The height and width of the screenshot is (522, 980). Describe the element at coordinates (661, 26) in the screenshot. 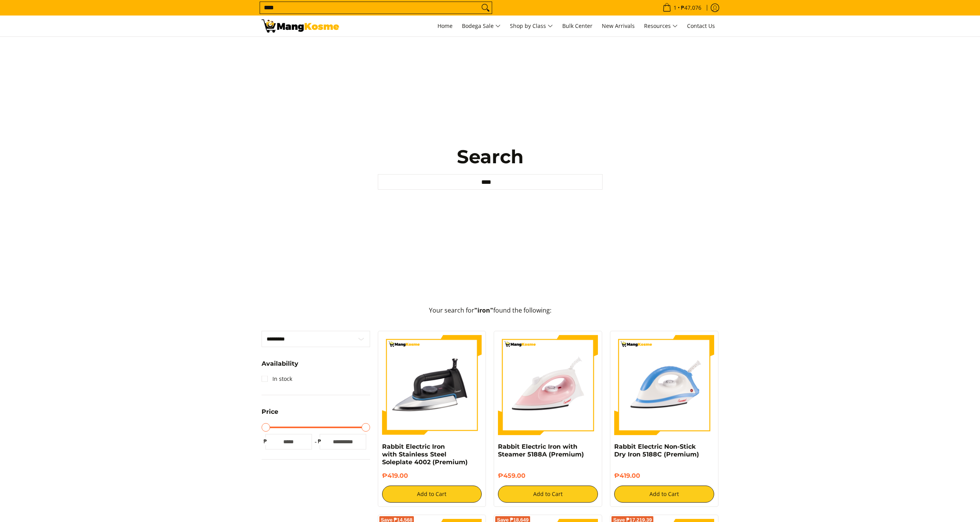

I see `a: Resources` at that location.